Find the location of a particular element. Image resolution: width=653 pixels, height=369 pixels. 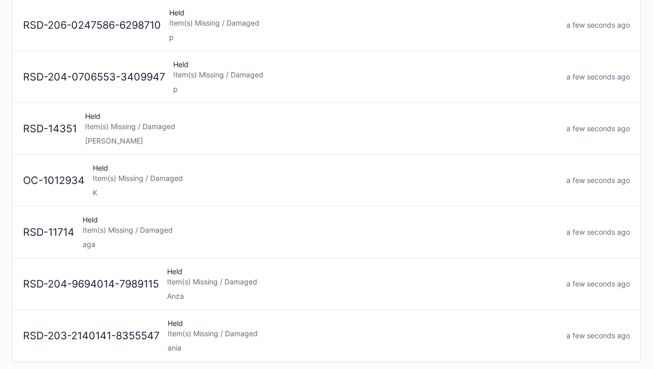

a: OC-1012934HeldItem(s) Missing / DamagedKa few seconds ago is located at coordinates (327, 181).